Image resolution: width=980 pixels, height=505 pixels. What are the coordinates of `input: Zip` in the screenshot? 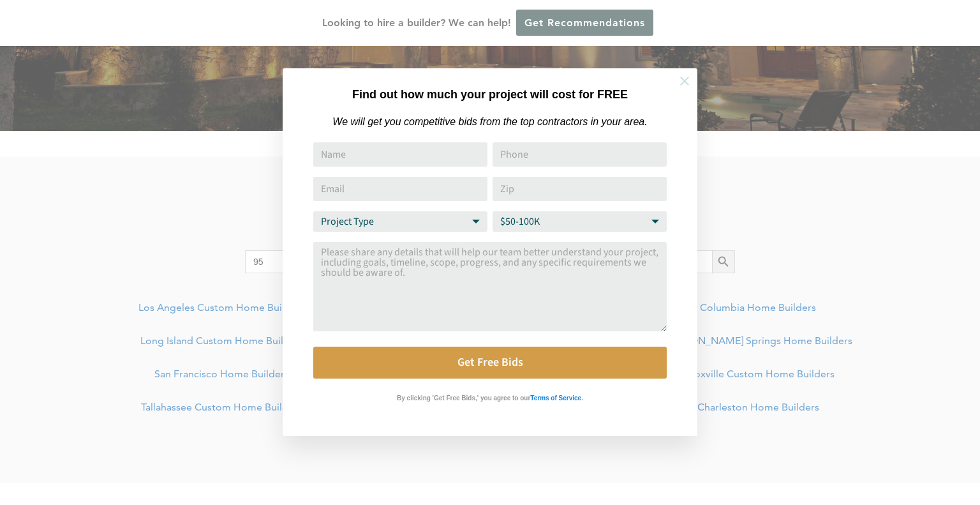 It's located at (579, 188).